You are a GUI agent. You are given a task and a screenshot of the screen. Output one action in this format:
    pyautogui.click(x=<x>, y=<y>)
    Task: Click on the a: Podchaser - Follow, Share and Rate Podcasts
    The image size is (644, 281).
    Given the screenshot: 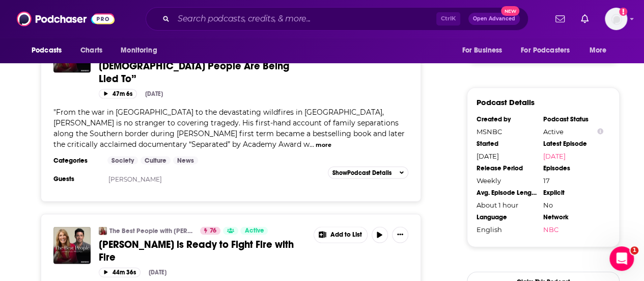 What is the action you would take?
    pyautogui.click(x=66, y=19)
    